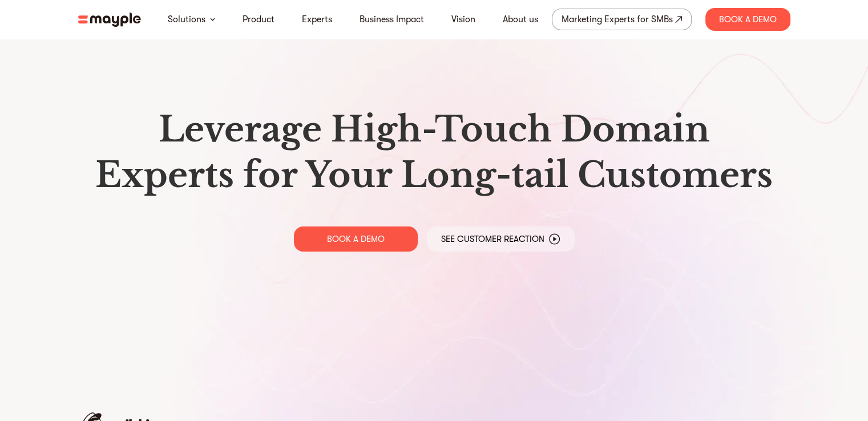 The width and height of the screenshot is (868, 421). What do you see at coordinates (748, 20) in the screenshot?
I see `div: Book A Demo` at bounding box center [748, 20].